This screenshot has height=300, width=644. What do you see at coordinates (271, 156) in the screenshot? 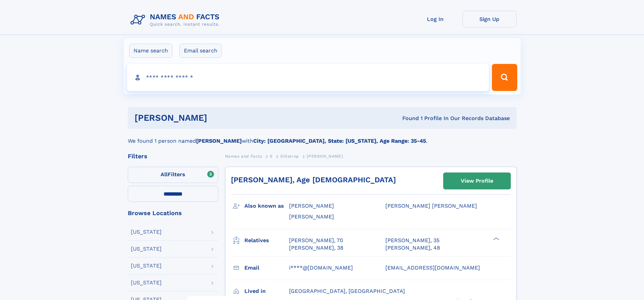
I see `a: S` at bounding box center [271, 156].